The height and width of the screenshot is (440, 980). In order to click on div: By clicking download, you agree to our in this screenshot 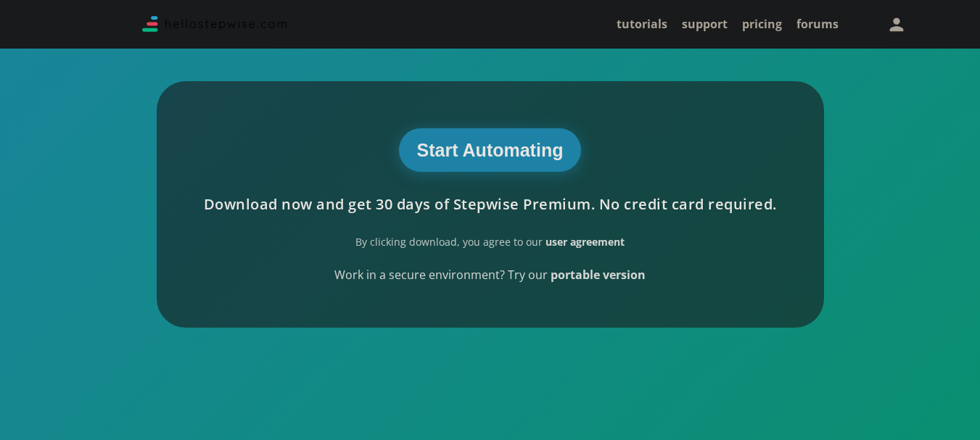, I will do `click(490, 242)`.